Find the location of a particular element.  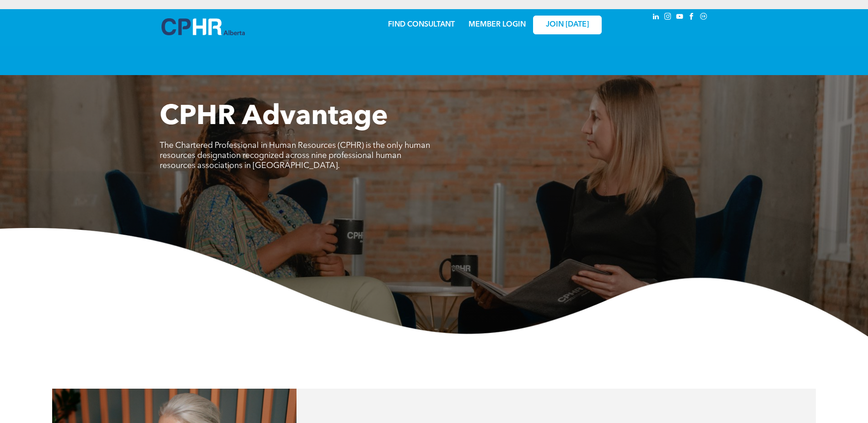

span: The Chartered Professional in Human Resources (CPHR) is the only human resources designation reco... is located at coordinates (295, 155).